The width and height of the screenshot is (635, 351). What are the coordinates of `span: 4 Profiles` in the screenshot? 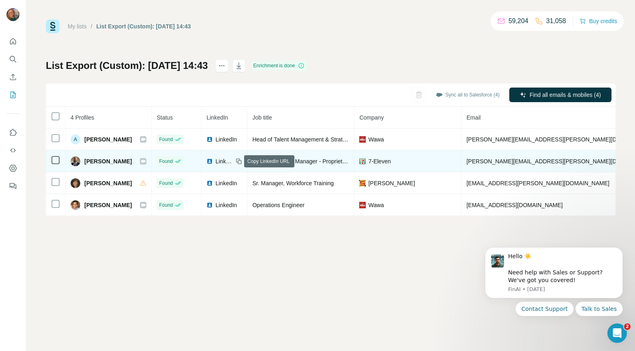 It's located at (82, 118).